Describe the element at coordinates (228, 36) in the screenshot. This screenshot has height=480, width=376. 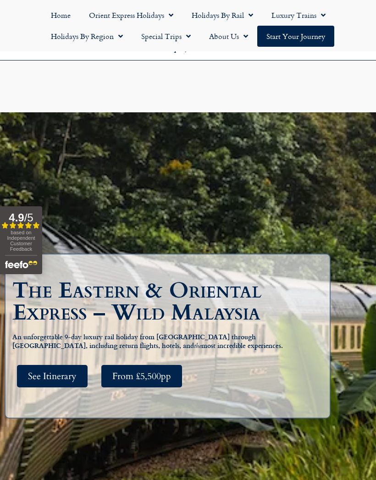
I see `a: About Us` at that location.